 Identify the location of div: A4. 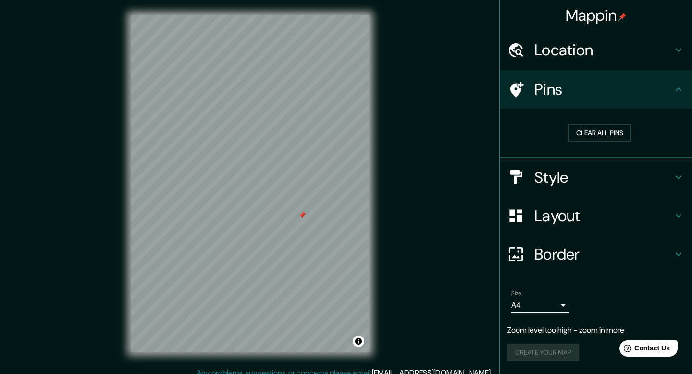
(540, 305).